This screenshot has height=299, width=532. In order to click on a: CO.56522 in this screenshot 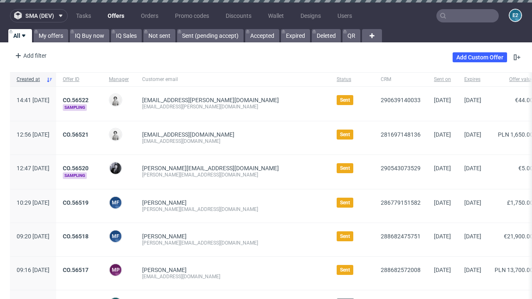, I will do `click(76, 100)`.